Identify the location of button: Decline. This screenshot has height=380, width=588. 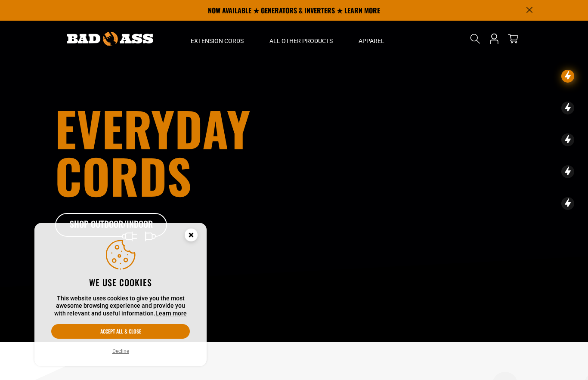
(121, 351).